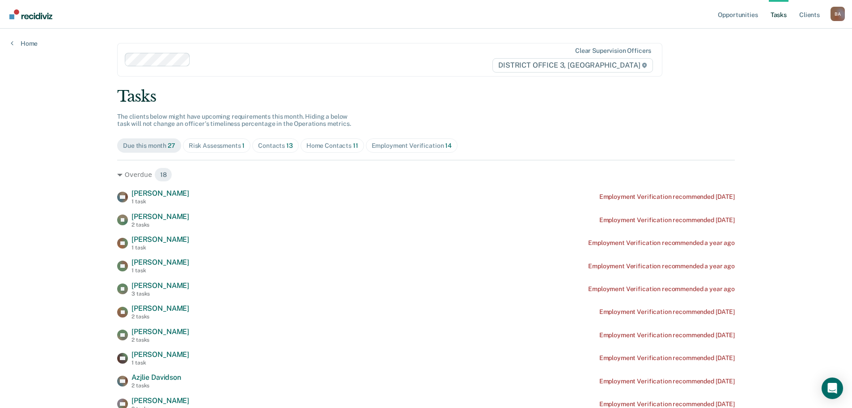 This screenshot has width=852, height=408. I want to click on div: Employment Verification, so click(412, 145).